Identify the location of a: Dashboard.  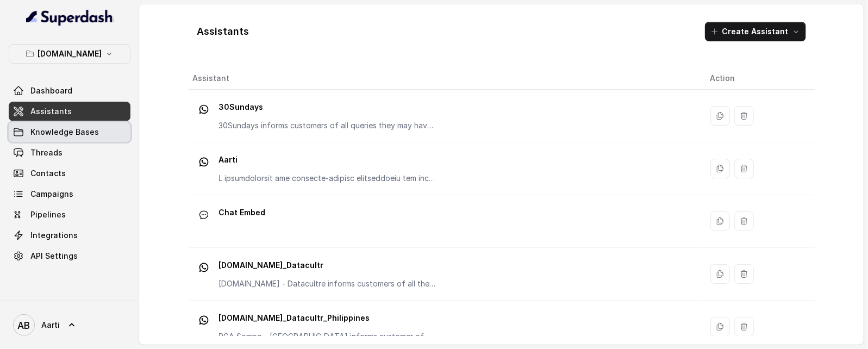
(70, 91).